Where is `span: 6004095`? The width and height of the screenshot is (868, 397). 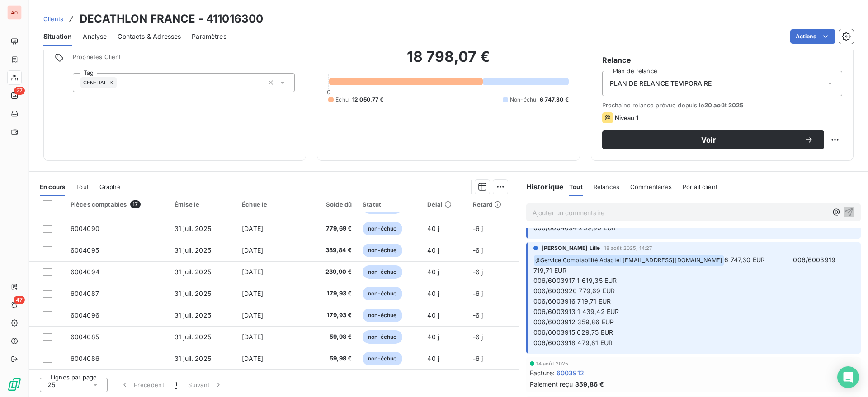 span: 6004095 is located at coordinates (85, 250).